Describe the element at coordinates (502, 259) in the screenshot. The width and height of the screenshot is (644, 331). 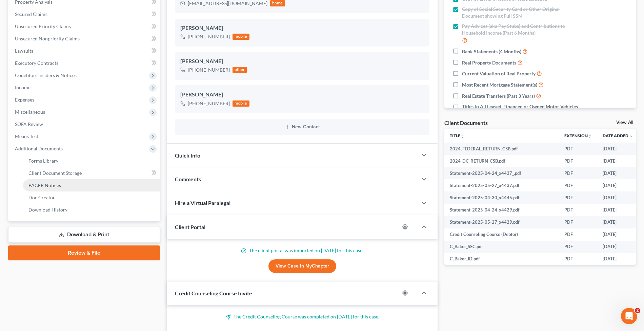
I see `td: C_Baker_ID.pdf` at that location.